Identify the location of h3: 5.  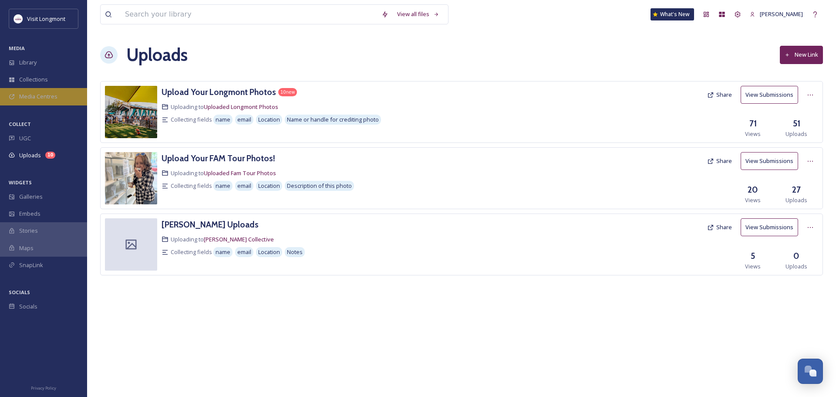
(753, 256).